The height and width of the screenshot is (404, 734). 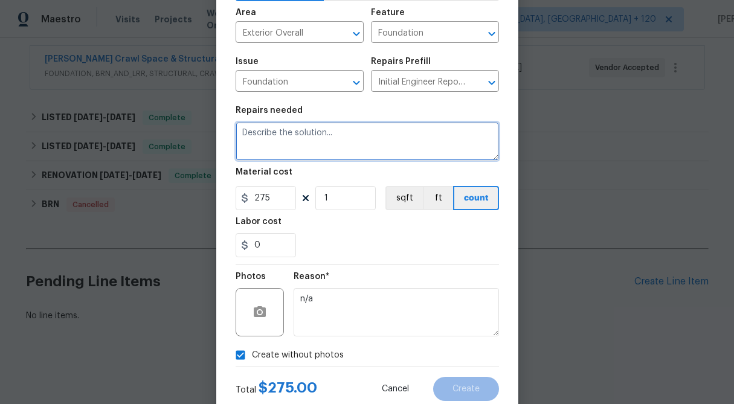 I want to click on h5: Feature, so click(x=388, y=13).